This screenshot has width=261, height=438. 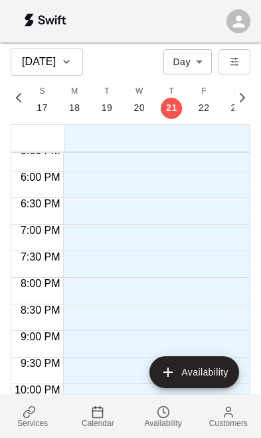 What do you see at coordinates (163, 423) in the screenshot?
I see `span: Availability` at bounding box center [163, 423].